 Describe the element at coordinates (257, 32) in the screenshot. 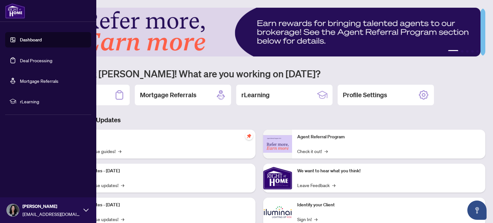

I see `img: Slide 0` at that location.